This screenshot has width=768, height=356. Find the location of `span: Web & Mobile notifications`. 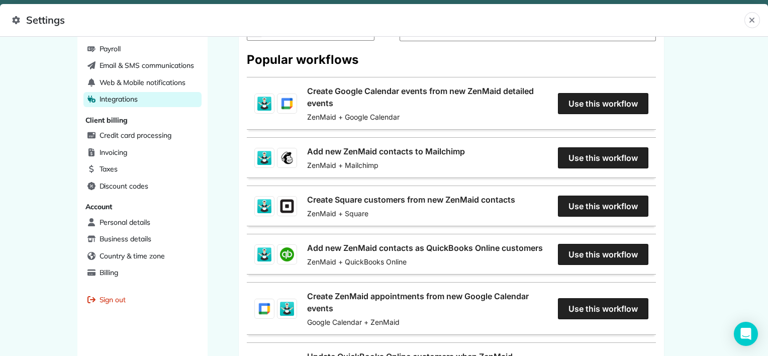

span: Web & Mobile notifications is located at coordinates (142, 82).